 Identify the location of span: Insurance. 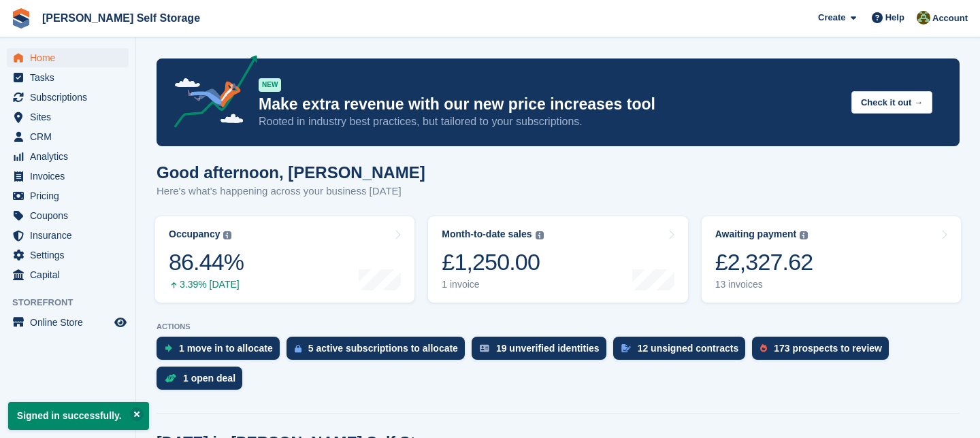
(71, 235).